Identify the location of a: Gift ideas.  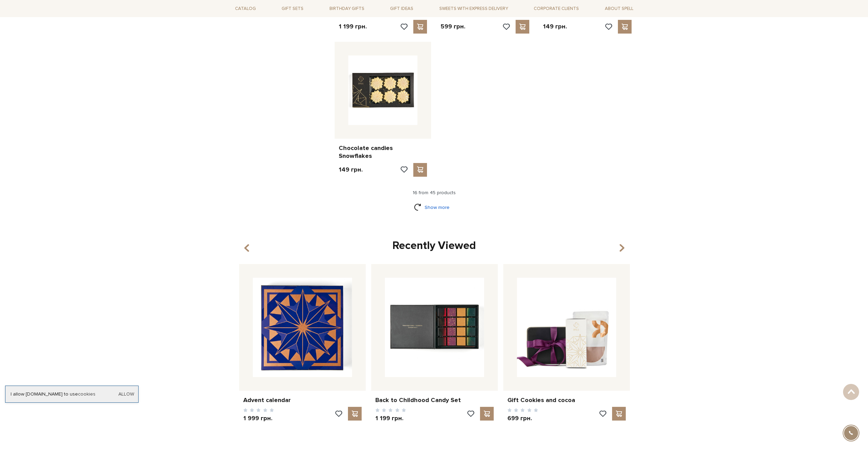
(402, 9).